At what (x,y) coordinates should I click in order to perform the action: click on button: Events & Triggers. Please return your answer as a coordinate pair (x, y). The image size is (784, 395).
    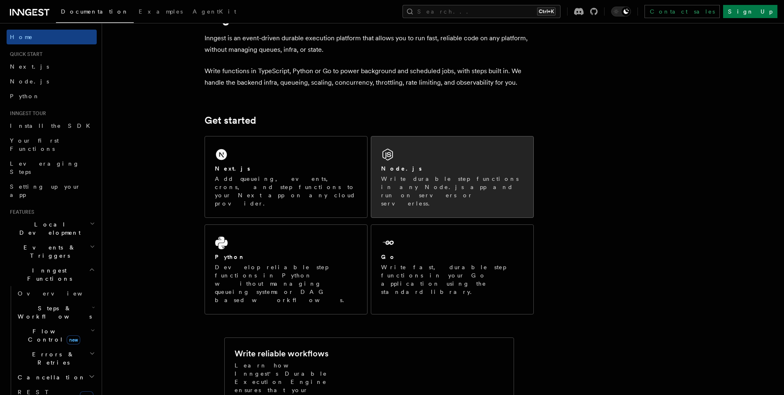
    Looking at the image, I should click on (51, 252).